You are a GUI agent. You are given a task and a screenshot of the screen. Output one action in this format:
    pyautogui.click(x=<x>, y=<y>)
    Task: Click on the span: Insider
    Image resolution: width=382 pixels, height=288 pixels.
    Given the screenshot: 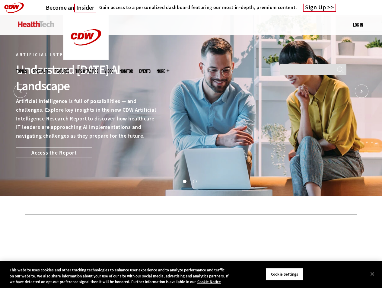 What is the action you would take?
    pyautogui.click(x=85, y=8)
    